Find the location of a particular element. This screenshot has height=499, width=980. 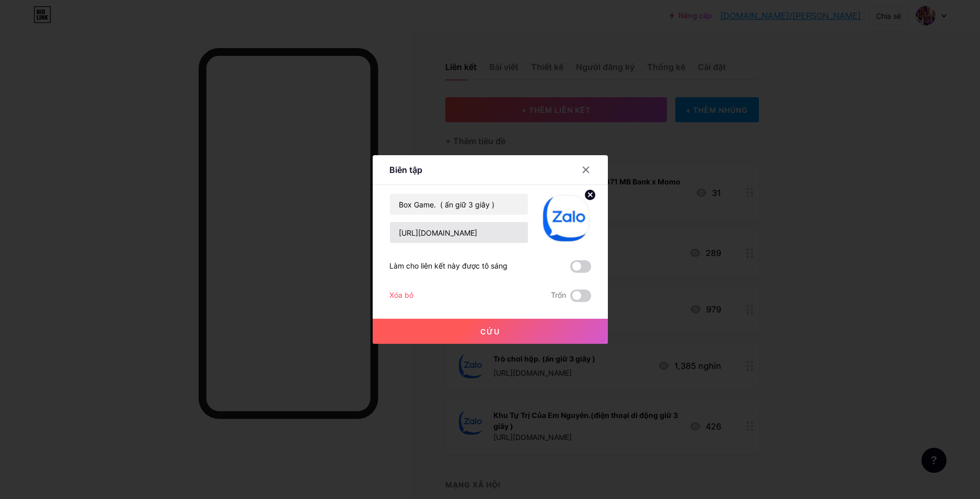

font: Làm cho liên kết này được tô sáng is located at coordinates (448, 265).